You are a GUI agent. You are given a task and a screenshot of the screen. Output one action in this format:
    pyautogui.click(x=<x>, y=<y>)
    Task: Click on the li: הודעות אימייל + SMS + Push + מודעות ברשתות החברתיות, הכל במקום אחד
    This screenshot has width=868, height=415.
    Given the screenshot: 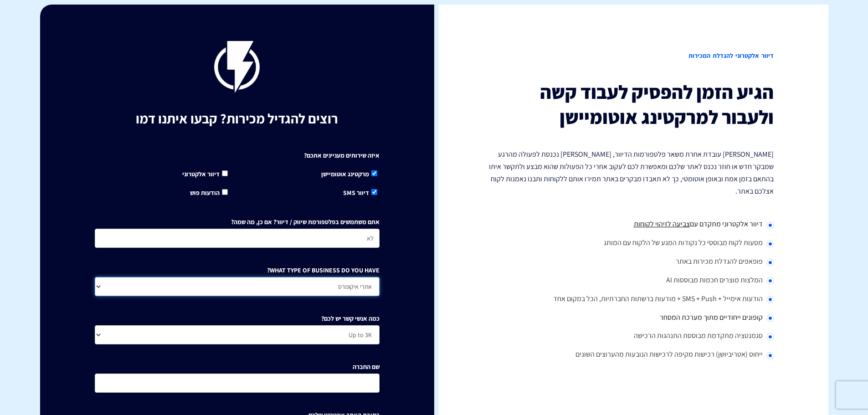 What is the action you would take?
    pyautogui.click(x=631, y=299)
    